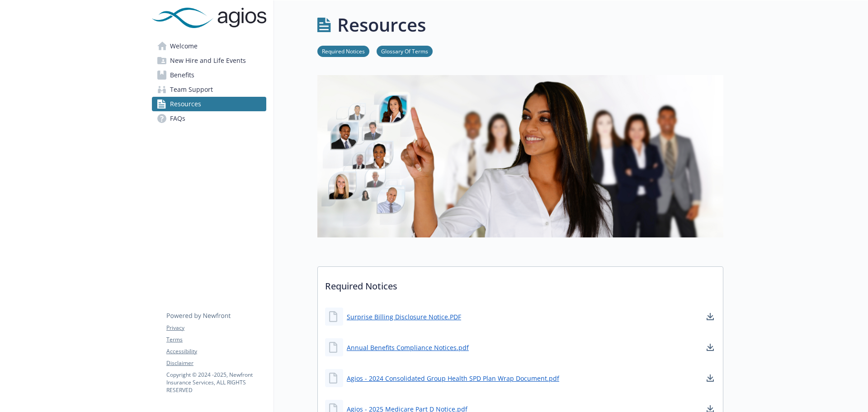 The width and height of the screenshot is (868, 412). I want to click on p: Required Notices, so click(520, 283).